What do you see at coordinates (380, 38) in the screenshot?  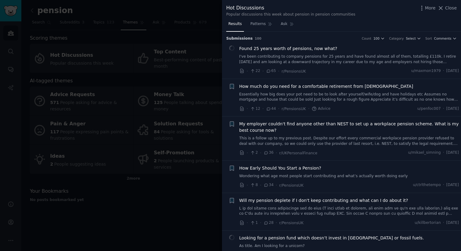 I see `button: 100` at bounding box center [380, 38].